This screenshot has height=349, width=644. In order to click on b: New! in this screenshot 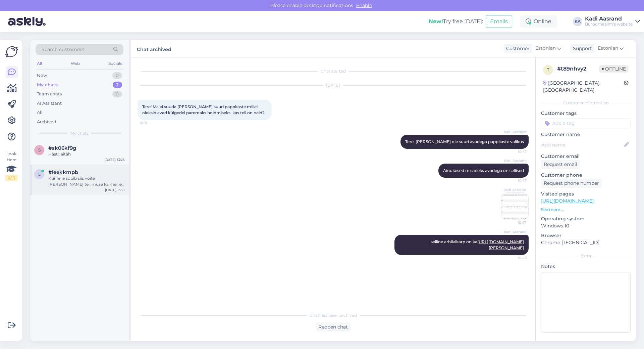, I will do `click(436, 21)`.